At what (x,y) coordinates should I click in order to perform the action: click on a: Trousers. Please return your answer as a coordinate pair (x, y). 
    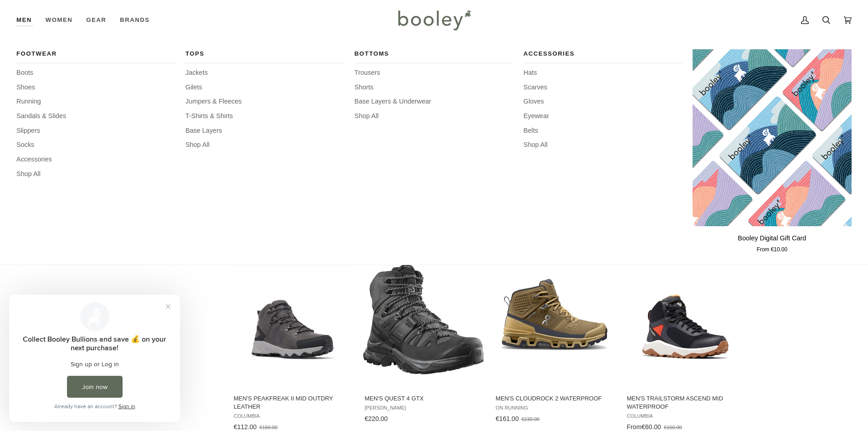
    Looking at the image, I should click on (434, 73).